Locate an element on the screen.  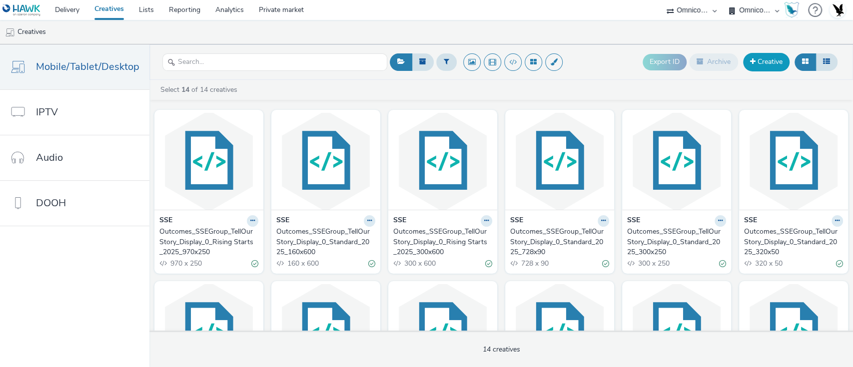
a: Hawk Academy is located at coordinates (794, 10).